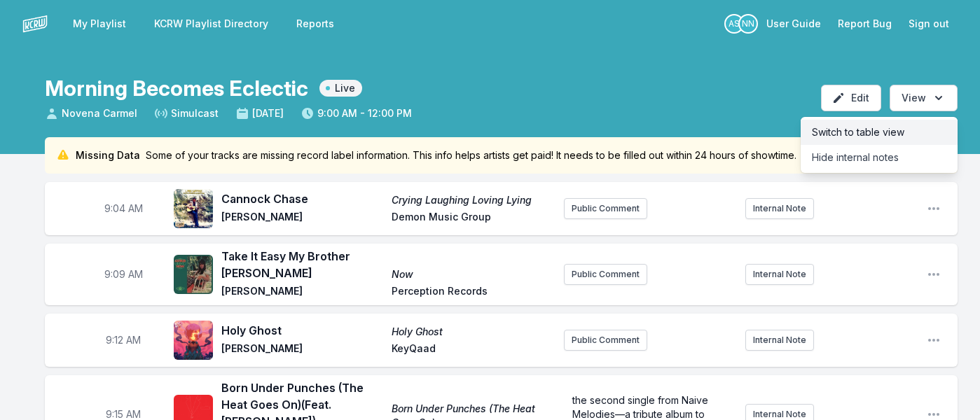 This screenshot has width=980, height=420. I want to click on span: Perception Records, so click(472, 293).